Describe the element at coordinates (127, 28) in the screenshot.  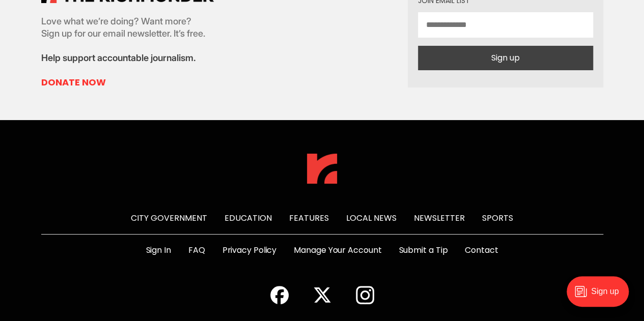
I see `p: Love what we’re doing? Want more? Sign up for our email newsletter. It’s free.` at that location.